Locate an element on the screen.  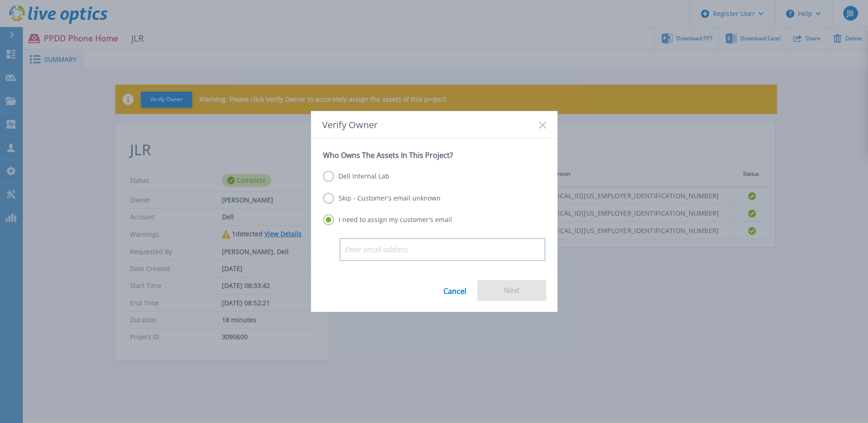
p: Who Owns The Assets In This Project? is located at coordinates (434, 155).